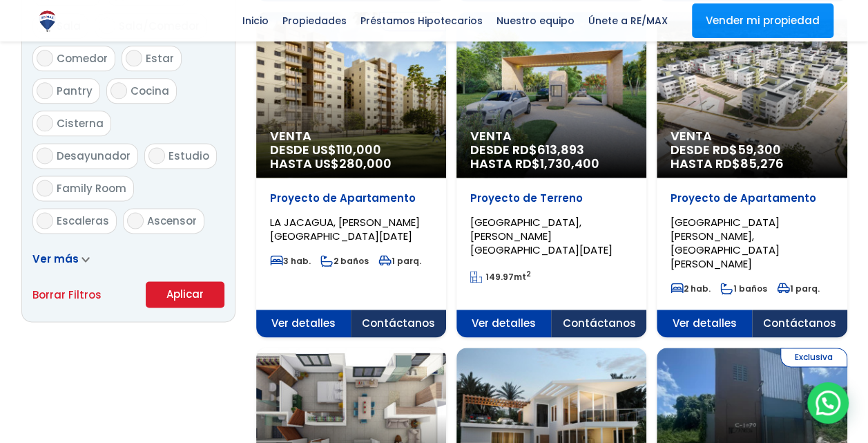 This screenshot has height=443, width=868. Describe the element at coordinates (135, 221) in the screenshot. I see `input: Ascensor` at that location.